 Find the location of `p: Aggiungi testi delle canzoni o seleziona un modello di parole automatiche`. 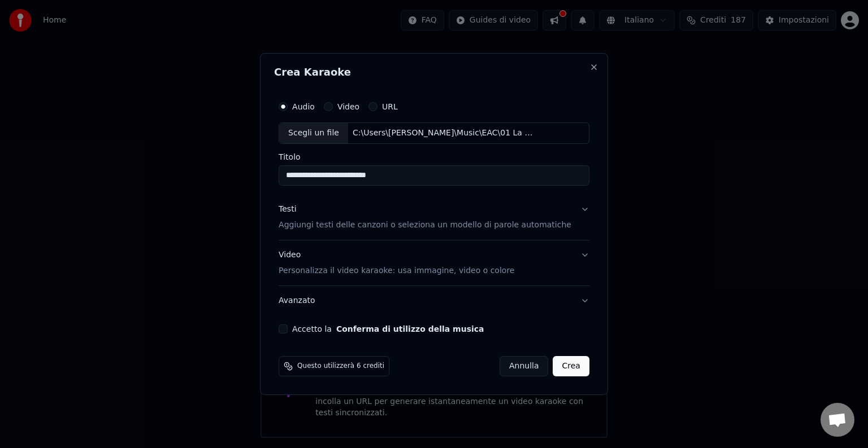

p: Aggiungi testi delle canzoni o seleziona un modello di parole automatiche is located at coordinates (425, 225).